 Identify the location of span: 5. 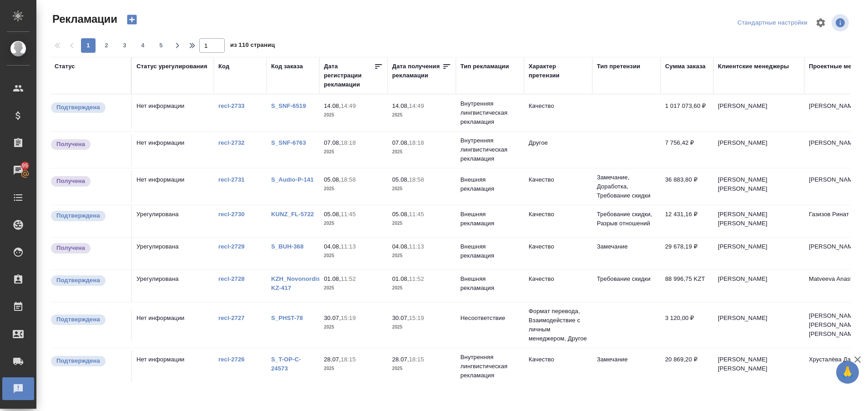
(161, 46).